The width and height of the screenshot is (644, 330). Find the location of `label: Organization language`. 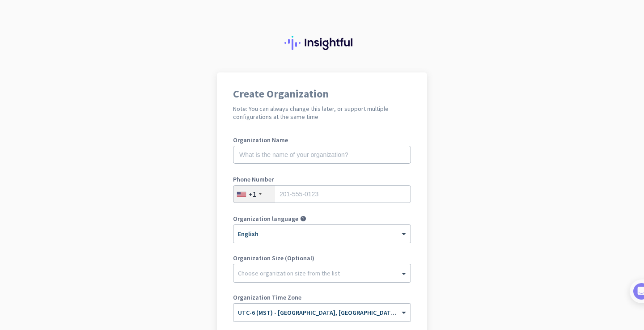

label: Organization language is located at coordinates (266, 219).